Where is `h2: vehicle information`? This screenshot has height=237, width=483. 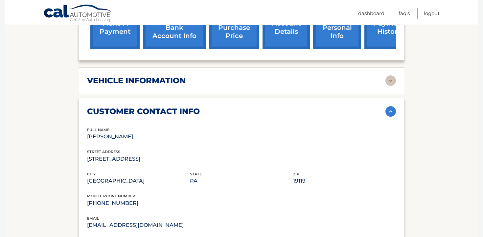 h2: vehicle information is located at coordinates (136, 81).